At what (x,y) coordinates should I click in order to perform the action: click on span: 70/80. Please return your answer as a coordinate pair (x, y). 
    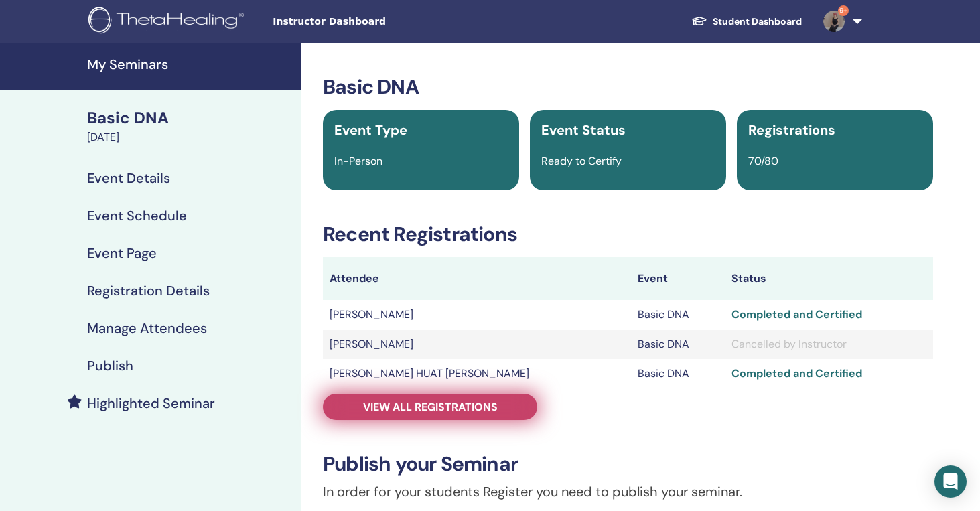
    Looking at the image, I should click on (763, 160).